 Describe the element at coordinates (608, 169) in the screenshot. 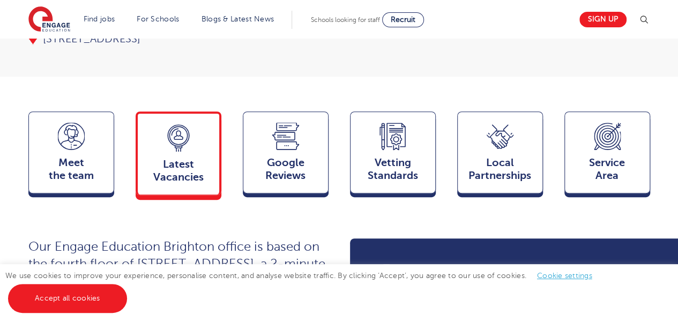

I see `span: Service Area` at that location.